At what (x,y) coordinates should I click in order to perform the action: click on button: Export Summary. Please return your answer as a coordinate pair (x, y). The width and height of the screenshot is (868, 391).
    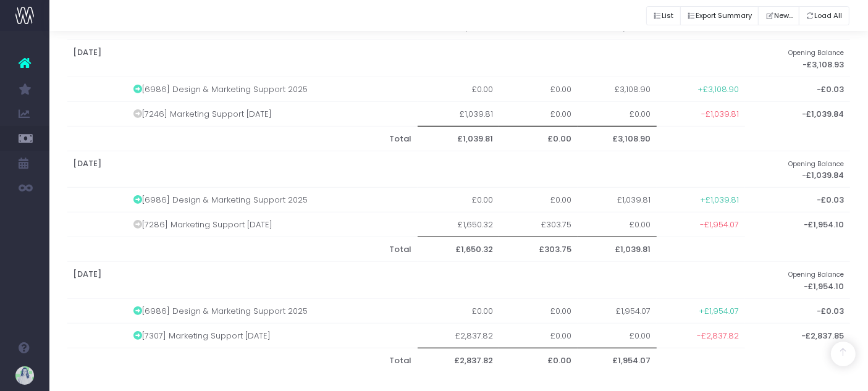
    Looking at the image, I should click on (720, 16).